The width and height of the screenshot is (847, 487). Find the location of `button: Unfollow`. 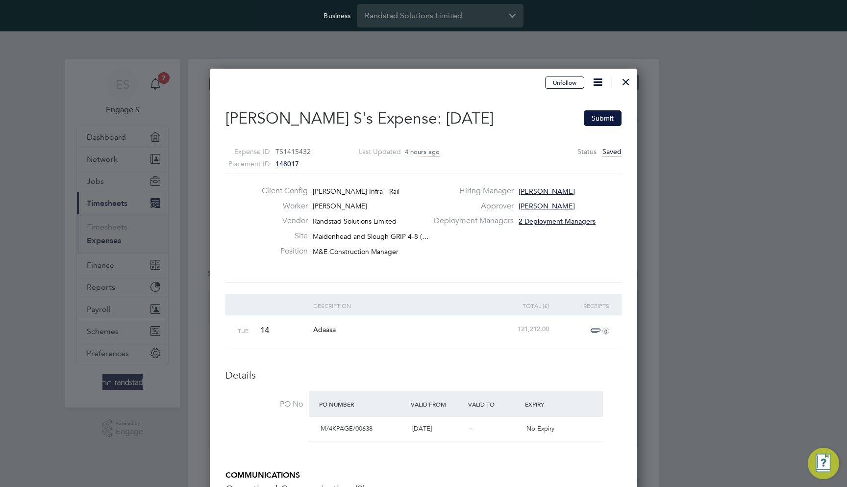

button: Unfollow is located at coordinates (565, 83).